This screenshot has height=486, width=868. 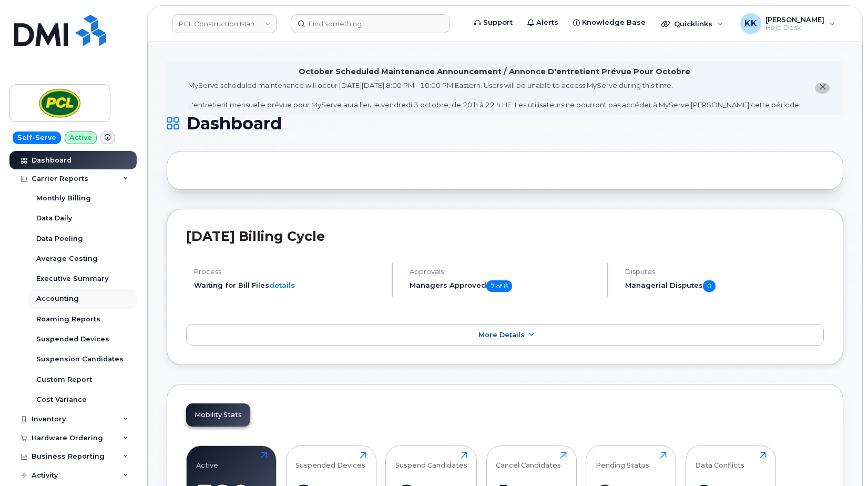 I want to click on h4: Approvals, so click(x=504, y=272).